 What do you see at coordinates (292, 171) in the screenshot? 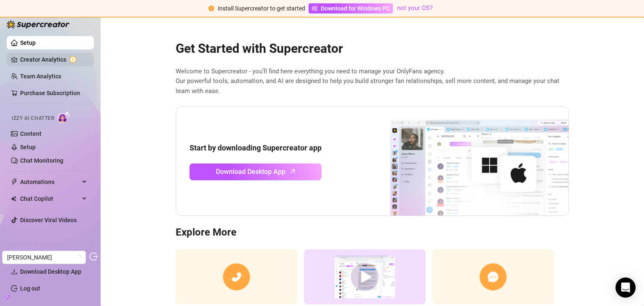
I see `span: arrow-up` at bounding box center [292, 171].